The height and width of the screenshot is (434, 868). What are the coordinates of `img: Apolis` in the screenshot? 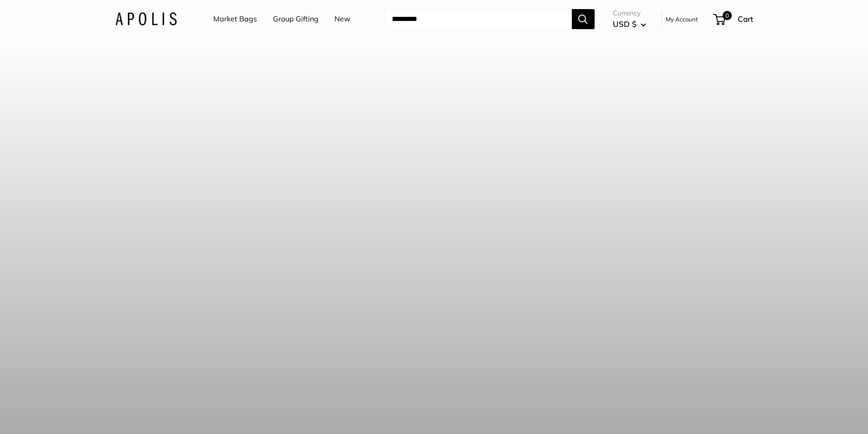 It's located at (146, 19).